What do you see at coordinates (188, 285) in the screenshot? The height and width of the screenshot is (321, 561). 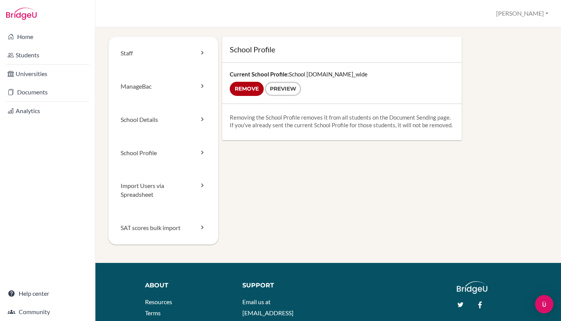 I see `div: About` at bounding box center [188, 285].